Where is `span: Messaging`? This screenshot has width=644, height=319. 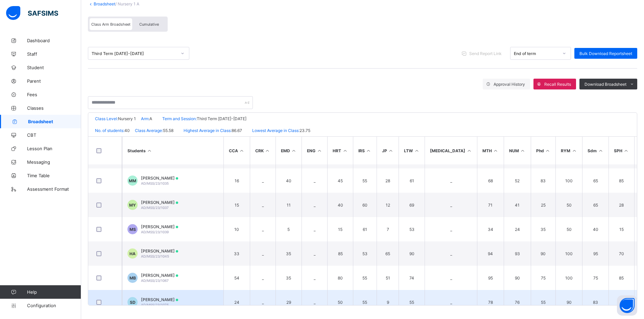 span: Messaging is located at coordinates (54, 162).